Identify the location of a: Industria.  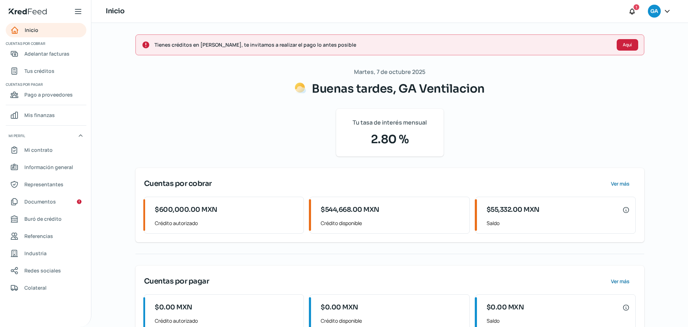
(46, 253).